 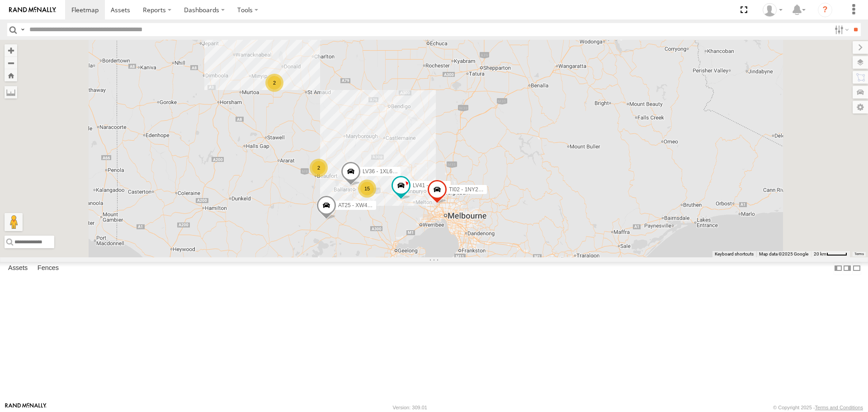 I want to click on span: TI02 - 1NY2RG, so click(x=468, y=189).